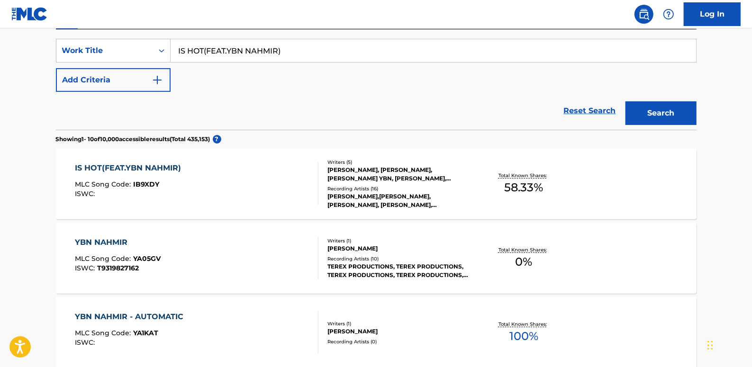  Describe the element at coordinates (399, 259) in the screenshot. I see `div: Recording Artists ( 10 )` at that location.